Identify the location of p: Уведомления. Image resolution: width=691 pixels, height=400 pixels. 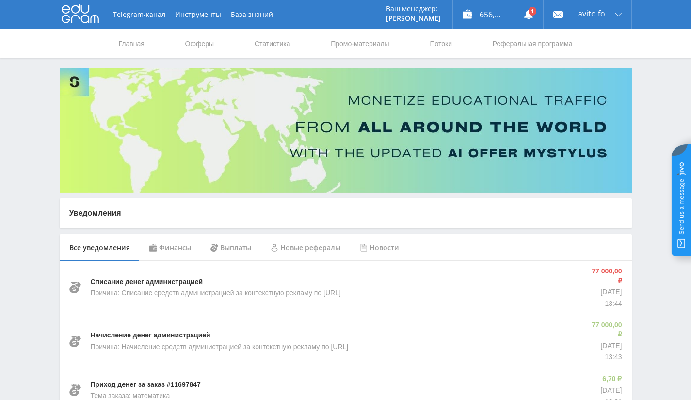
(346, 213).